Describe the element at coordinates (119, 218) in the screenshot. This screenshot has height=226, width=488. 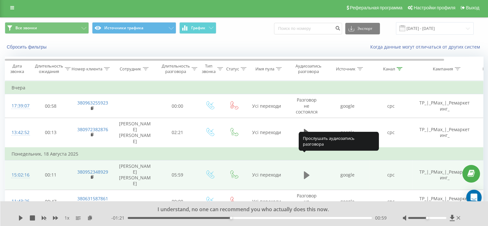
I see `span: - 01:21` at that location.